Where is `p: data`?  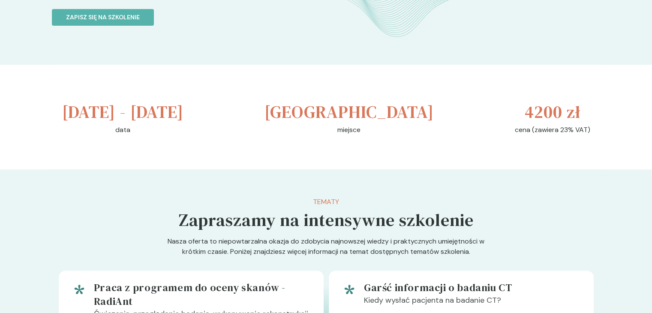 p: data is located at coordinates (123, 130).